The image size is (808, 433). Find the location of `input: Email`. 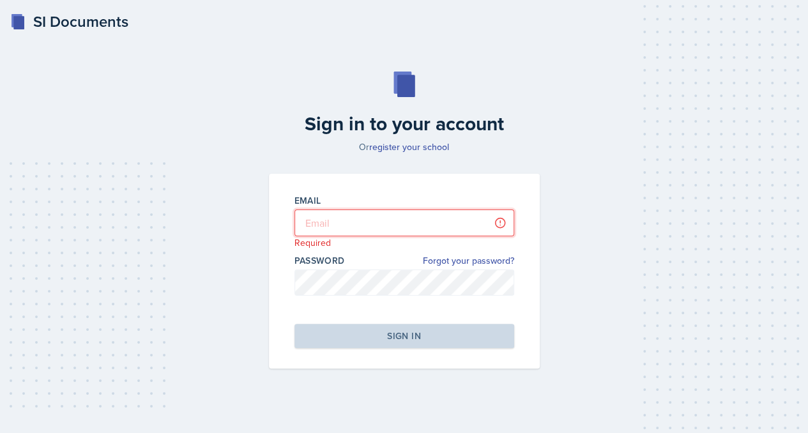

input: Email is located at coordinates (404, 223).